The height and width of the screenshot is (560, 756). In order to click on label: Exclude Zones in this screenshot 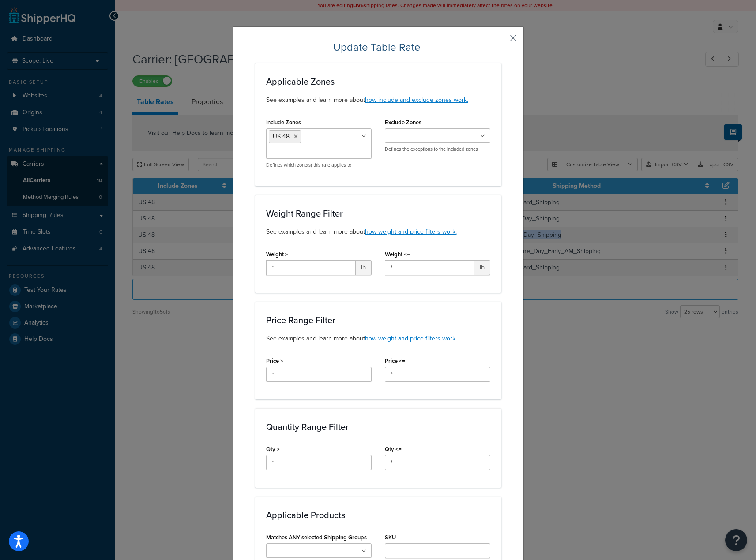, I will do `click(403, 122)`.